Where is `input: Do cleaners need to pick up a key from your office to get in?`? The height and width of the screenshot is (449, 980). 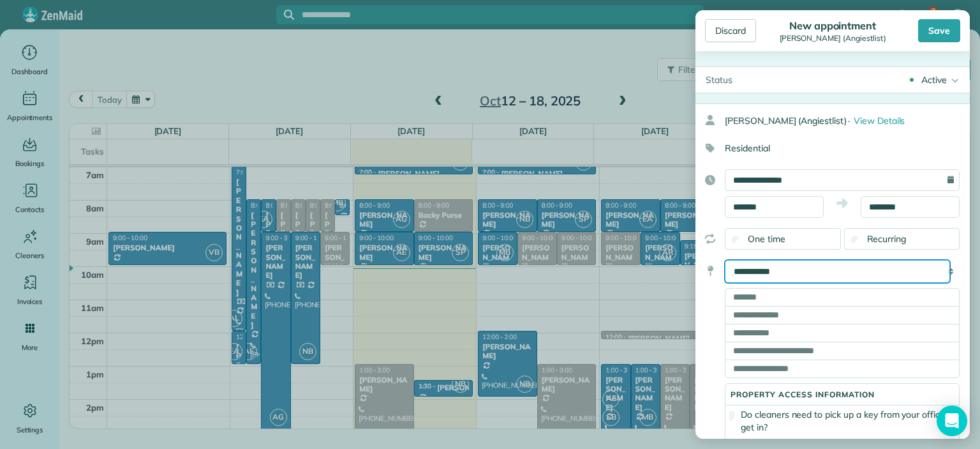 input: Do cleaners need to pick up a key from your office to get in? is located at coordinates (732, 416).